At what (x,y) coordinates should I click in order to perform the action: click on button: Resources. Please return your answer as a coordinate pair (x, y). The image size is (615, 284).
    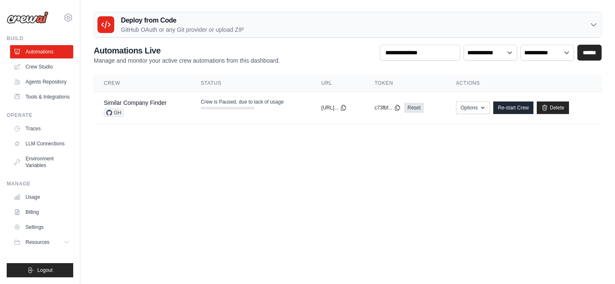
    Looking at the image, I should click on (41, 243).